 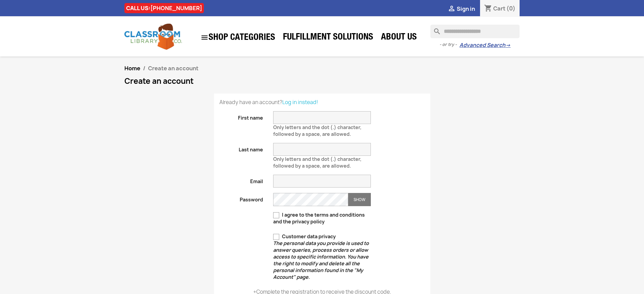 What do you see at coordinates (132, 68) in the screenshot?
I see `a: Home` at bounding box center [132, 68].